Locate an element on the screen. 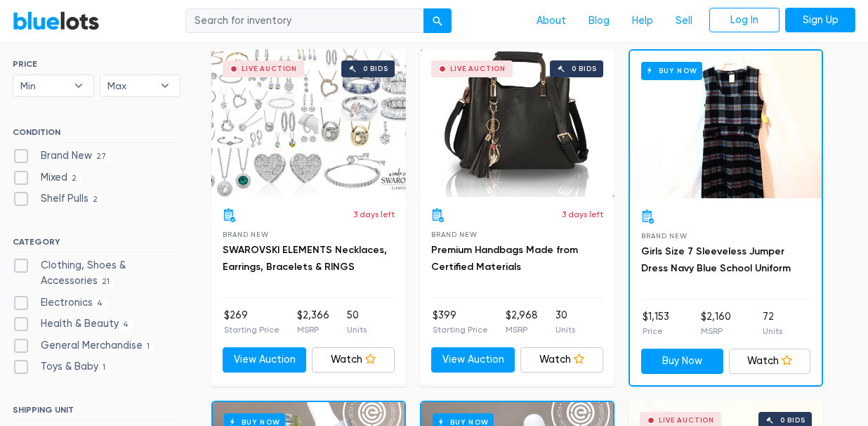  p: Price is located at coordinates (656, 331).